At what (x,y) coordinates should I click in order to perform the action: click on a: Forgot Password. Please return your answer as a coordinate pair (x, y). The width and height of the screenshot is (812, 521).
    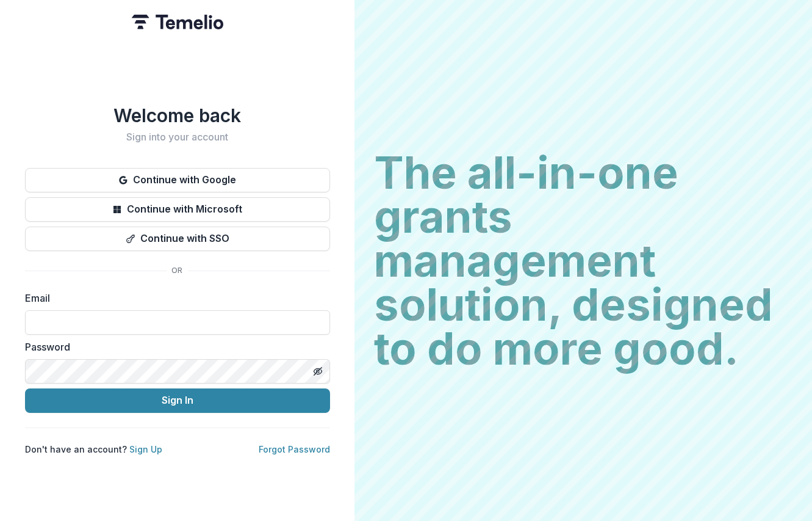
    Looking at the image, I should click on (294, 449).